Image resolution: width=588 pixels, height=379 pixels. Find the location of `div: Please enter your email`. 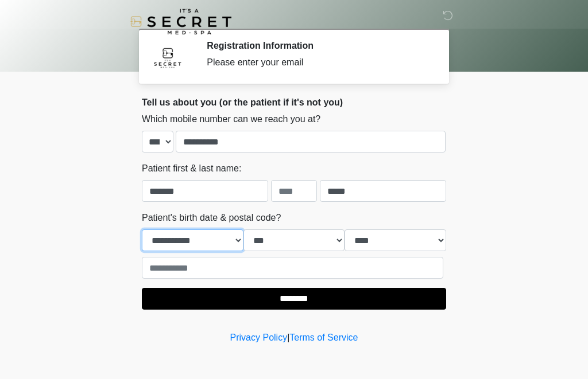

div: Please enter your email is located at coordinates (318, 63).